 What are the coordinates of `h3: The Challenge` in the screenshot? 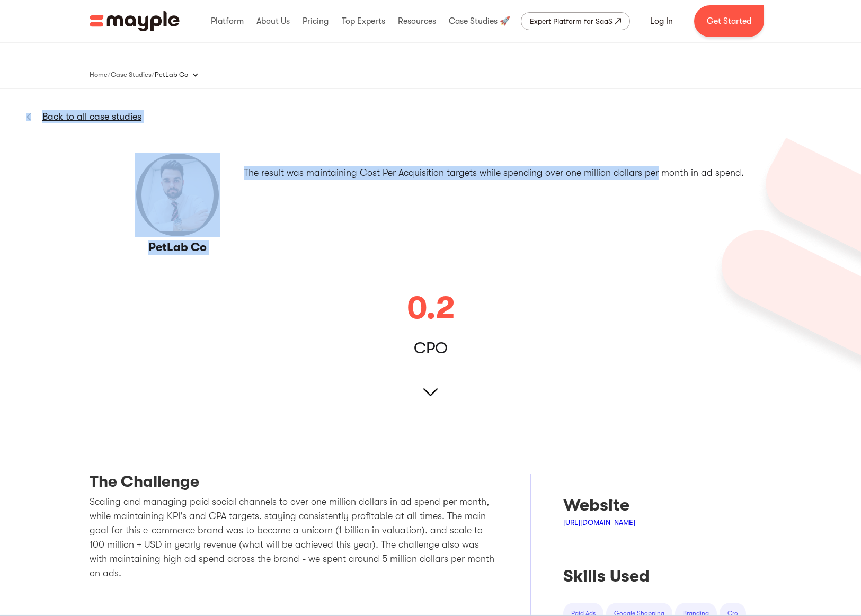 It's located at (294, 484).